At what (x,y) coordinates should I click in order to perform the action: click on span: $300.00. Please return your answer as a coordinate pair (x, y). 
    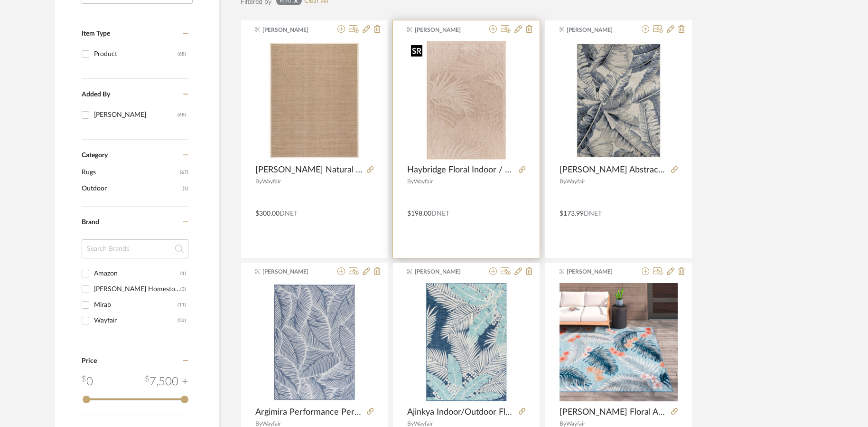
    Looking at the image, I should click on (267, 214).